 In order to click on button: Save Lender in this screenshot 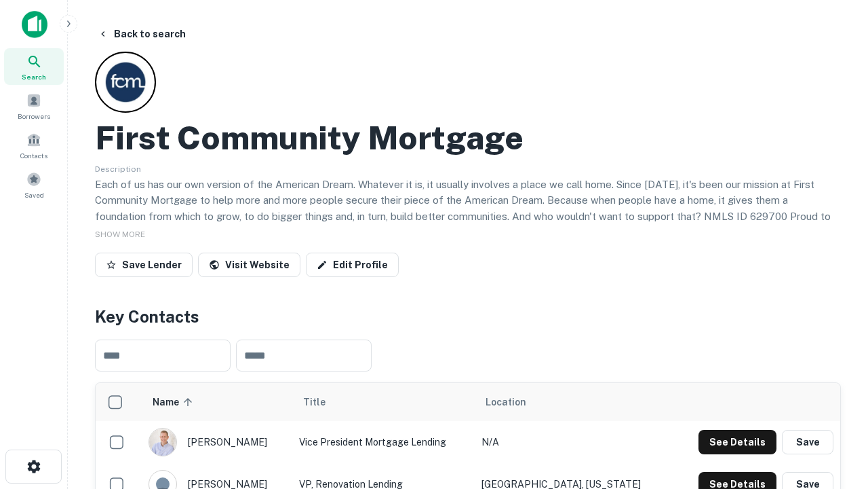, I will do `click(144, 265)`.